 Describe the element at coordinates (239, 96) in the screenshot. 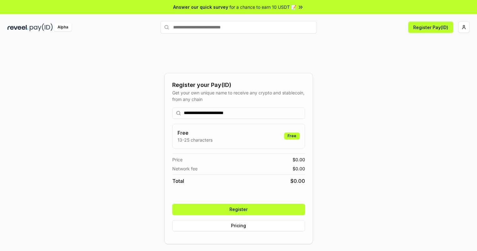

I see `div: Get your own unique name to receive any crypto and stablecoin, from any chain` at that location.